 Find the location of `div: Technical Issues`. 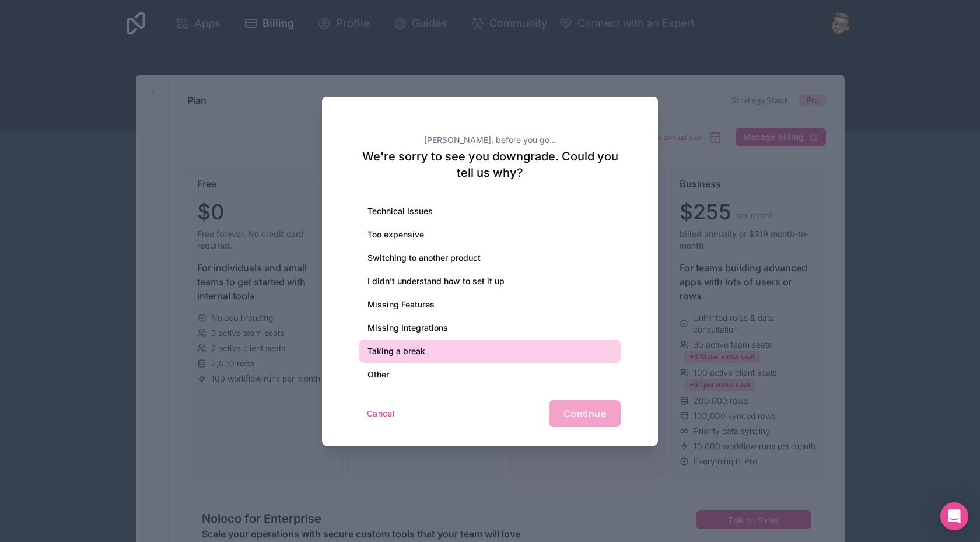

div: Technical Issues is located at coordinates (490, 211).